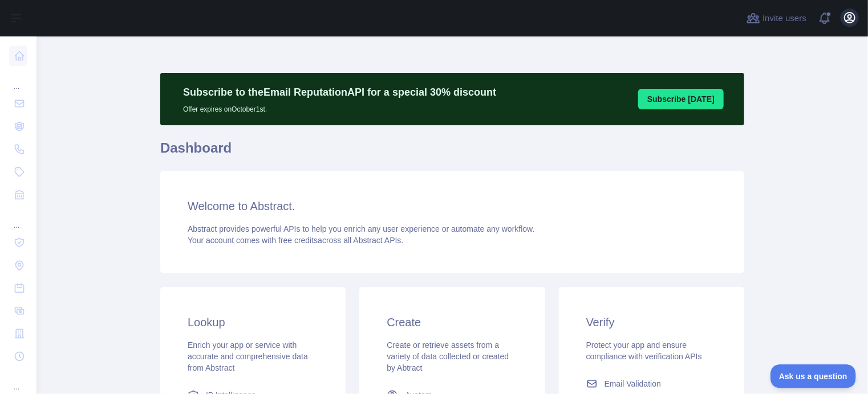  I want to click on span: Email Validation, so click(632, 384).